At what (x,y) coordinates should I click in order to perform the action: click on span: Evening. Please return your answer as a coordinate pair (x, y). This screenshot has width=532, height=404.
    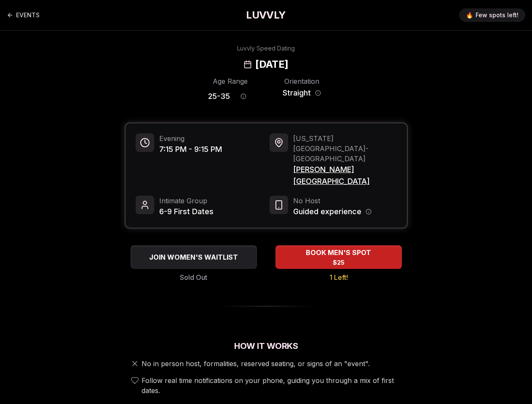
    Looking at the image, I should click on (190, 139).